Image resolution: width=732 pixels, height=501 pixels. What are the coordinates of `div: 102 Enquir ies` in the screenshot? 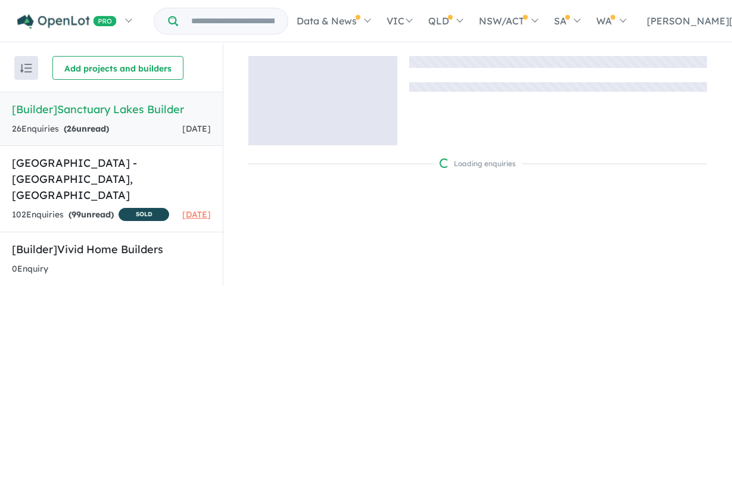 It's located at (90, 215).